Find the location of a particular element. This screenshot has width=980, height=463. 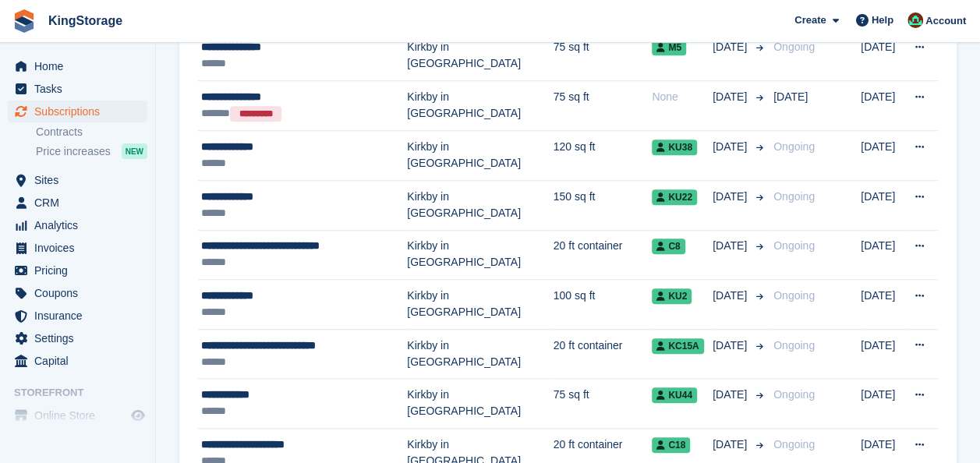

span: Subscriptions is located at coordinates (81, 112).